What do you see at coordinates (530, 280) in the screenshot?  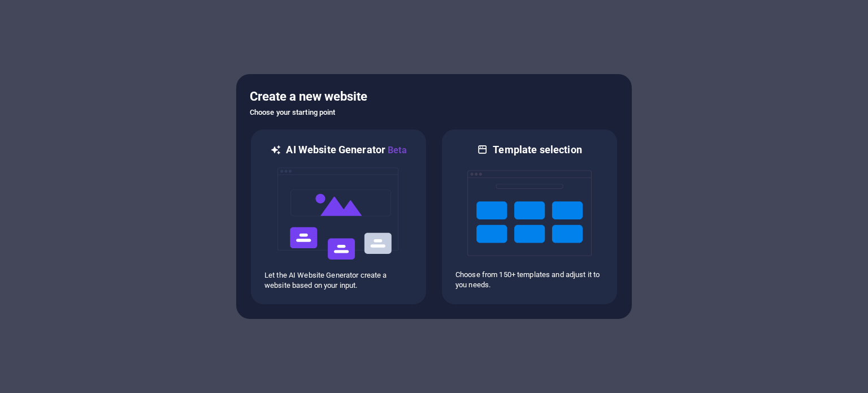 I see `p: Choose from 150+ templates and adjust it to you needs.` at bounding box center [530, 280].